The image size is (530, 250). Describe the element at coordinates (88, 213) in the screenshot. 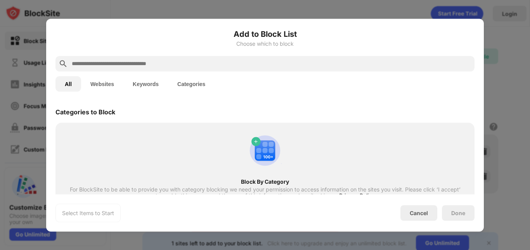

I see `div: Select Items to Start` at that location.